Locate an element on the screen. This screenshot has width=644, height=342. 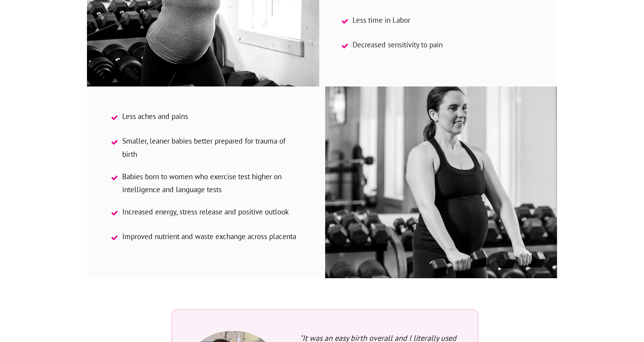
span: Improved nutrient and waste exchange across placenta is located at coordinates (209, 236).